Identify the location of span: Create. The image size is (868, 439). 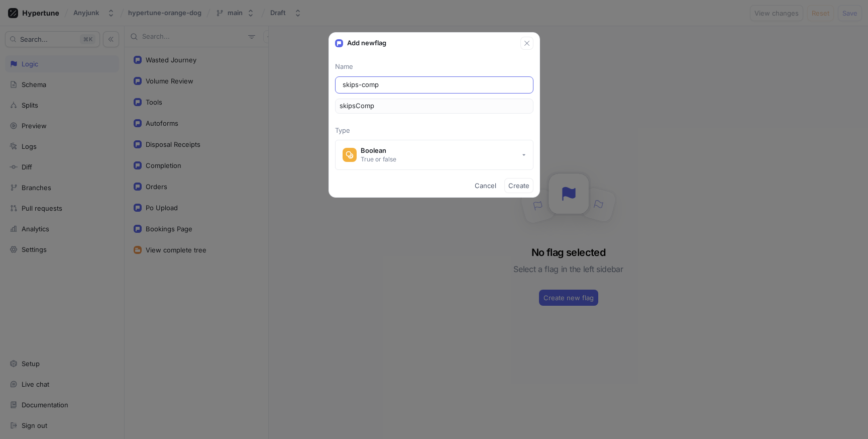
(519, 185).